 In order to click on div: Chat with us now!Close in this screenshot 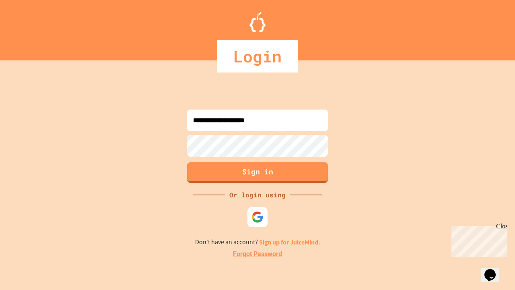, I will do `click(29, 27)`.